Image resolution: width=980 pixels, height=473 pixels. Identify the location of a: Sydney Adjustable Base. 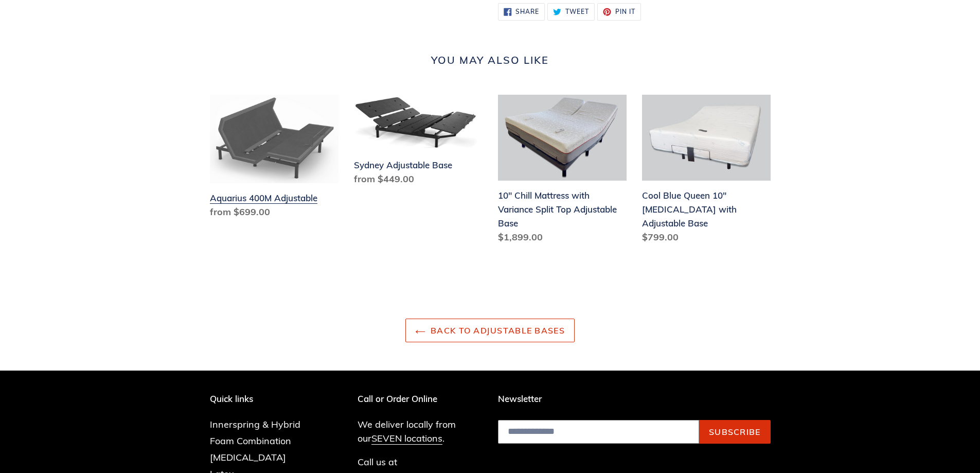
(418, 142).